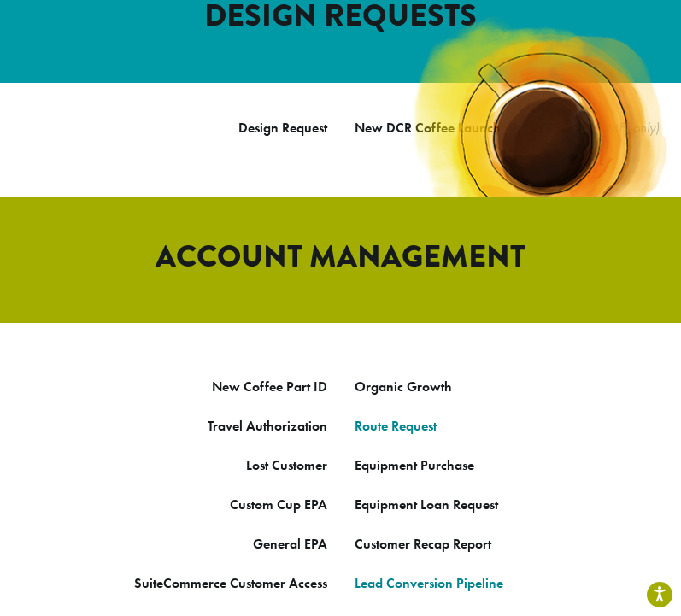 The height and width of the screenshot is (616, 681). I want to click on a: Lead Conversion Pipeline, so click(429, 583).